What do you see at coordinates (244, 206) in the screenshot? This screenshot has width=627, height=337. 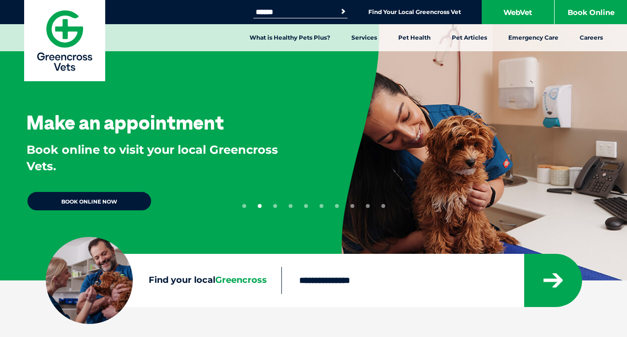 I see `button: 1 of 10` at bounding box center [244, 206].